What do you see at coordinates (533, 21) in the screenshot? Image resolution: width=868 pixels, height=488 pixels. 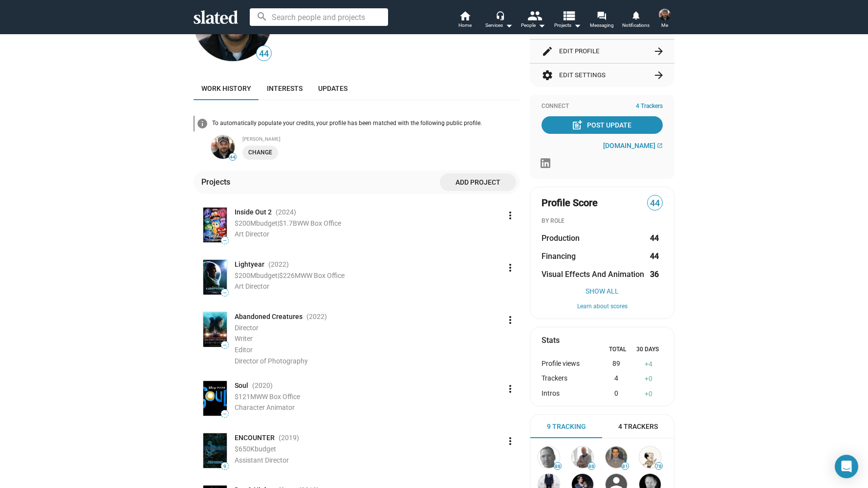 I see `button: People` at bounding box center [533, 21].